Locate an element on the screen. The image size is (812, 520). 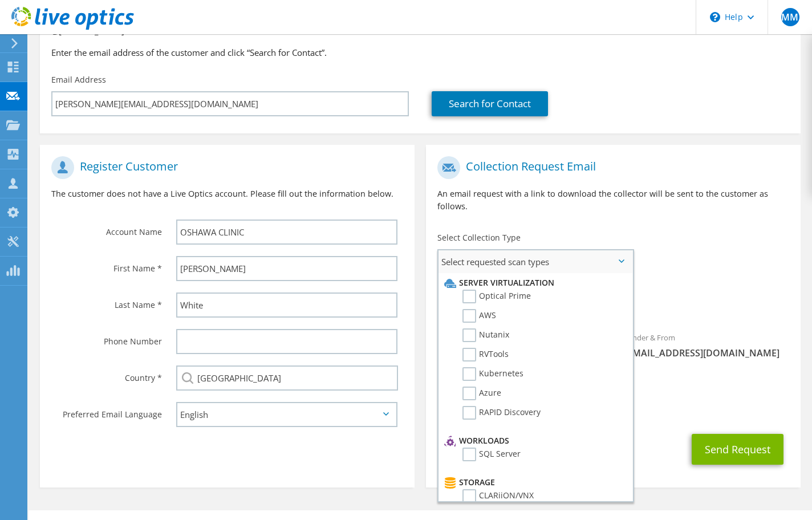
label: CLARiiON/VNX is located at coordinates (498, 496).